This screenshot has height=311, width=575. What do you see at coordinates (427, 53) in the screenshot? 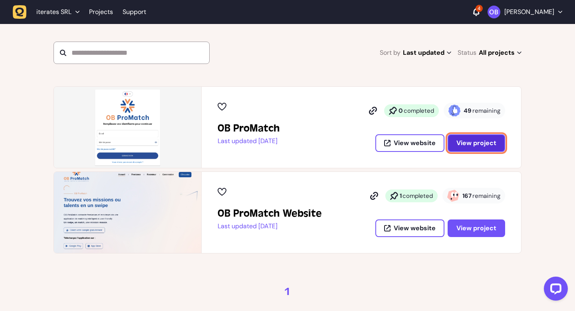
I see `span: Last updated` at bounding box center [427, 53].